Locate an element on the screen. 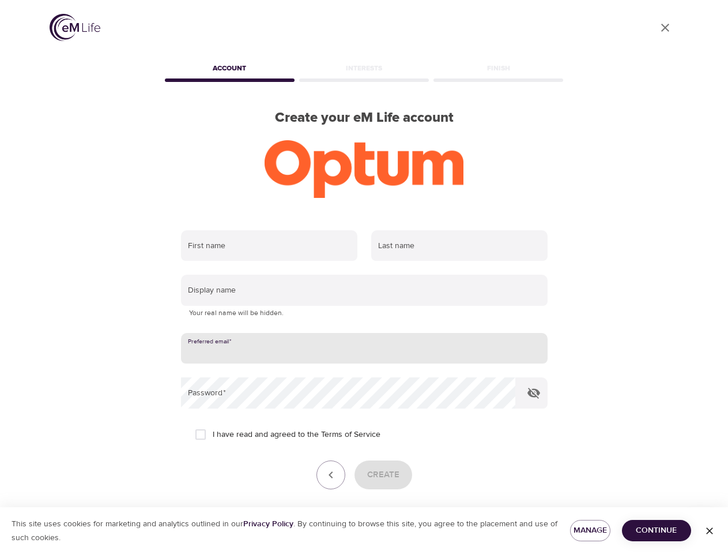  h2: Create your eM Life account is located at coordinates (364, 118).